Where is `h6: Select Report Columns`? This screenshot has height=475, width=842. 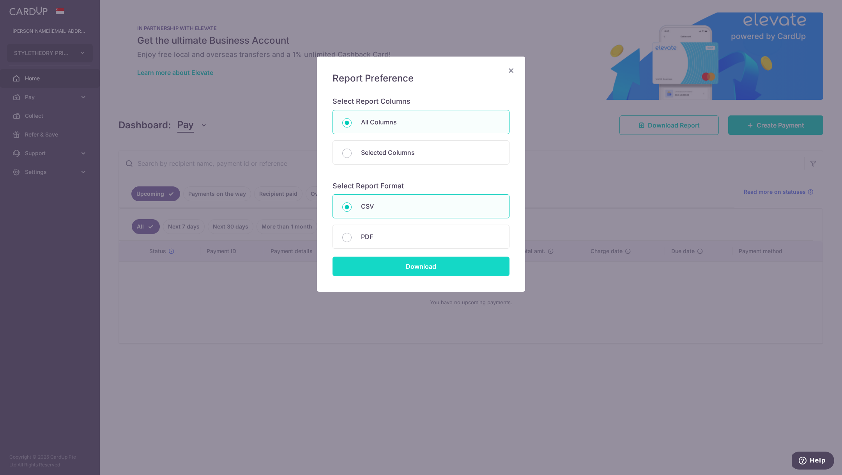 h6: Select Report Columns is located at coordinates (421, 101).